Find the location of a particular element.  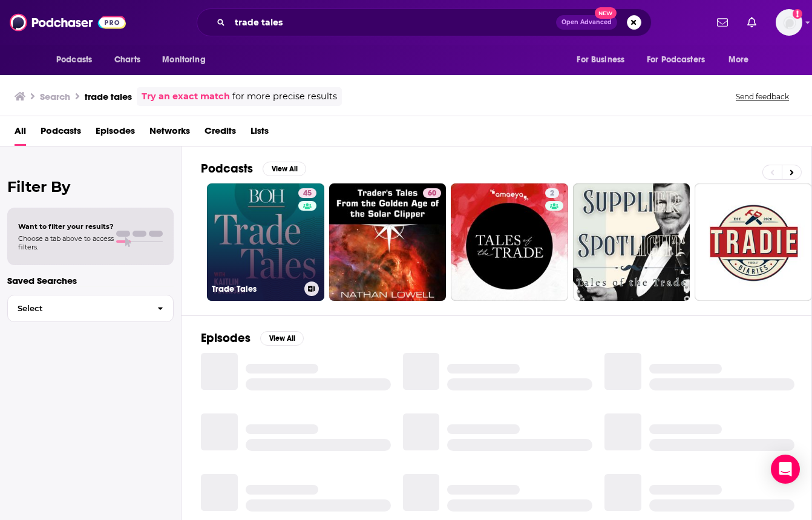

span: Logged in as tnewman2025 is located at coordinates (789, 22).